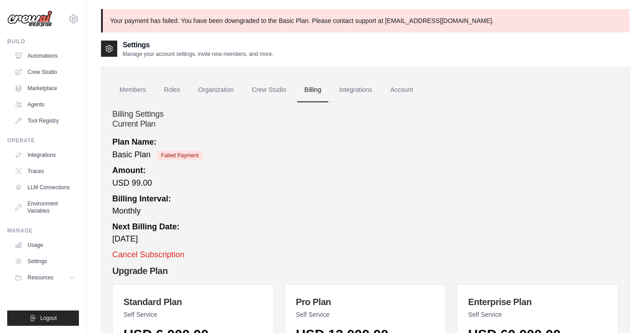 The width and height of the screenshot is (644, 333). What do you see at coordinates (43, 140) in the screenshot?
I see `div: Operate` at bounding box center [43, 140].